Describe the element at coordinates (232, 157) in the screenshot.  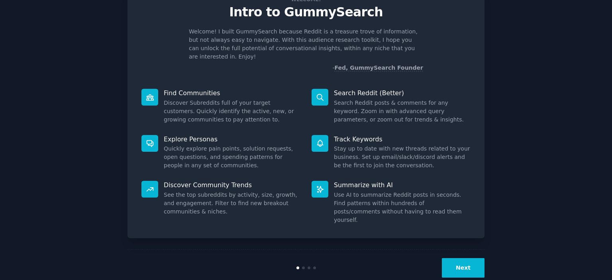
I see `dd: Quickly explore pain points, solution requests, open questions, and spending patterns for people ...` at that location.